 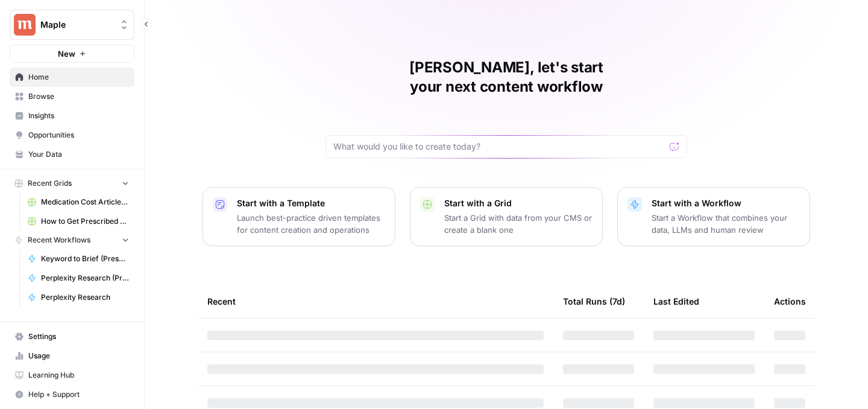 What do you see at coordinates (72, 78) in the screenshot?
I see `a: Home` at bounding box center [72, 78].